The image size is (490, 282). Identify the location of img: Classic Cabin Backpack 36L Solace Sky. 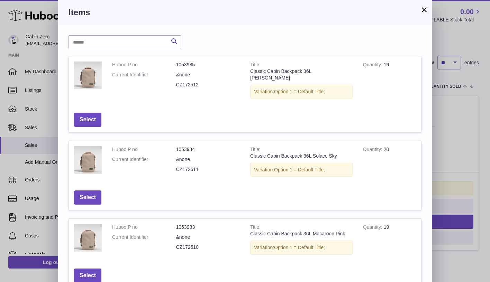
(88, 160).